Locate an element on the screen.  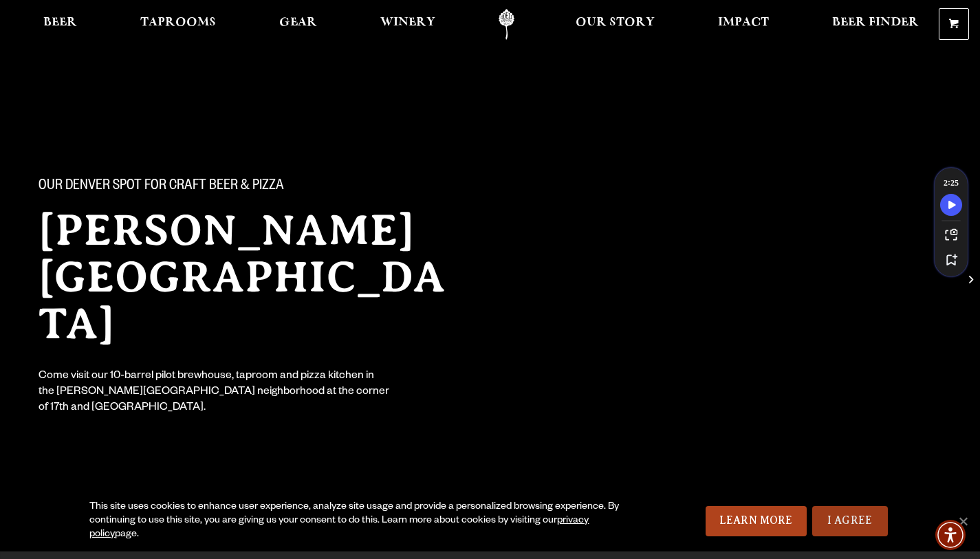
span: Gear is located at coordinates (298, 22).